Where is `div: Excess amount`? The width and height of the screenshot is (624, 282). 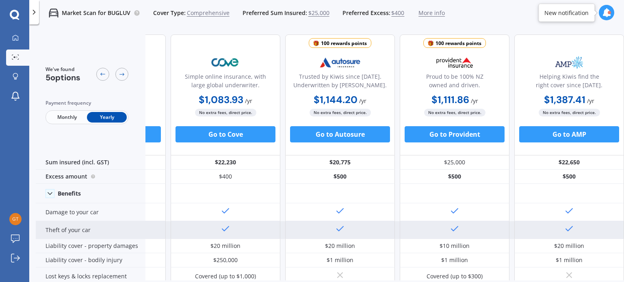
div: Excess amount is located at coordinates (91, 177).